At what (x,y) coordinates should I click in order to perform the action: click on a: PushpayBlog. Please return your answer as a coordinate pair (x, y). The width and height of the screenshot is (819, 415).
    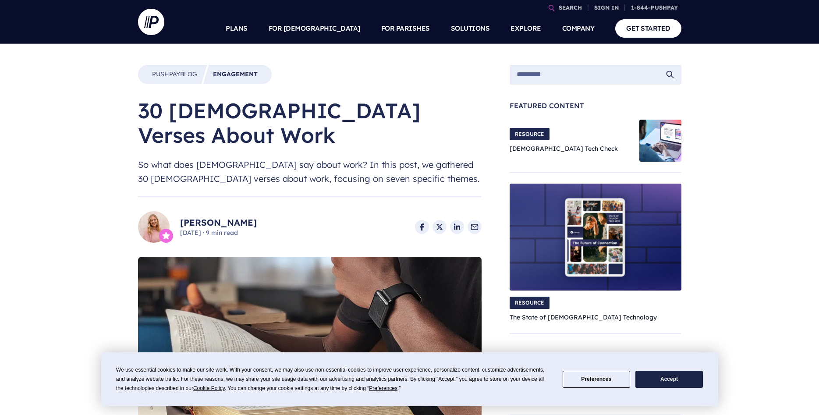
    Looking at the image, I should click on (174, 75).